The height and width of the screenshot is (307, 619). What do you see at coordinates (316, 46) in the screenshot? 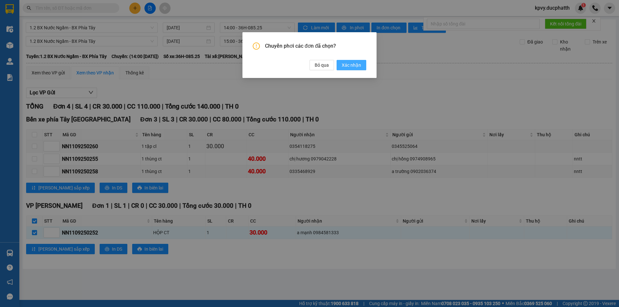
I see `span: Chuyển phơi các đơn đã chọn?` at bounding box center [316, 46].